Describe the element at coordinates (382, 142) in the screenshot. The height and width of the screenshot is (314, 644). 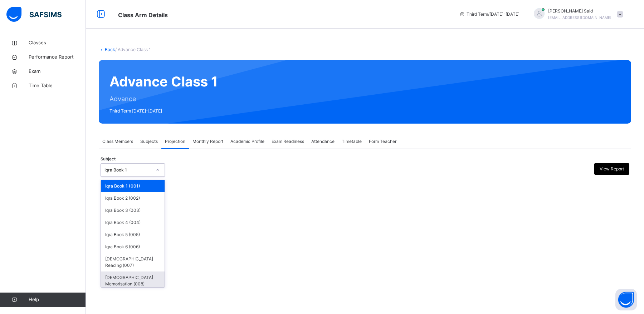
I see `span: Form Teacher` at that location.